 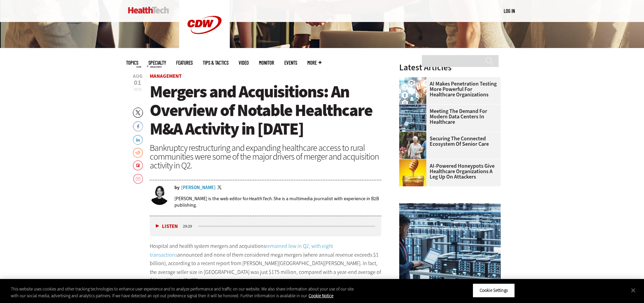 What do you see at coordinates (412, 173) in the screenshot?
I see `img: jar of honey with a honey dipper` at bounding box center [412, 173].